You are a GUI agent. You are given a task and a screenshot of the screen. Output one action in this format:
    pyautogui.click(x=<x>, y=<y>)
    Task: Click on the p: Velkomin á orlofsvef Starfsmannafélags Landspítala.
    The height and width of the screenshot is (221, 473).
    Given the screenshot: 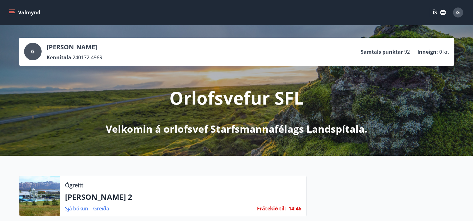 What is the action you would take?
    pyautogui.click(x=236, y=129)
    